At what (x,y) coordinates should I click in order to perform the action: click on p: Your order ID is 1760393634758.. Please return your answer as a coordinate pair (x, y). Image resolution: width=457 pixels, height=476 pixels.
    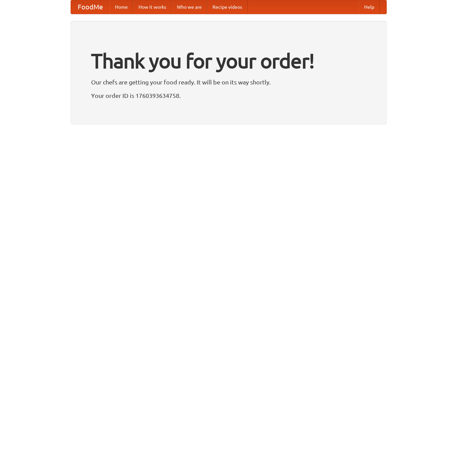
    Looking at the image, I should click on (229, 96).